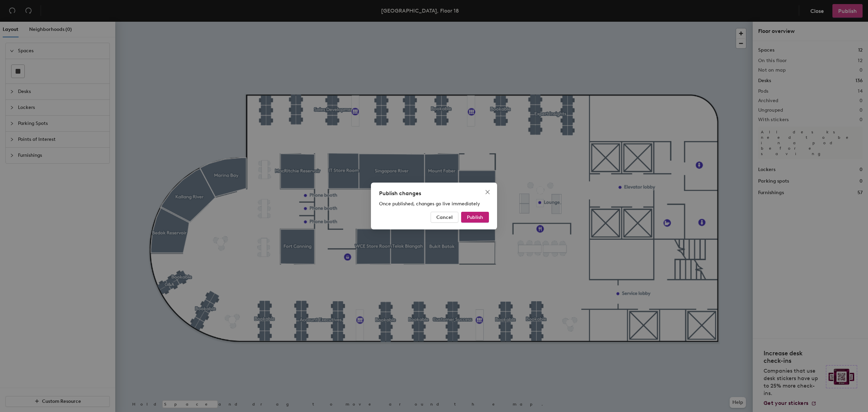  Describe the element at coordinates (488, 192) in the screenshot. I see `span: close` at that location.